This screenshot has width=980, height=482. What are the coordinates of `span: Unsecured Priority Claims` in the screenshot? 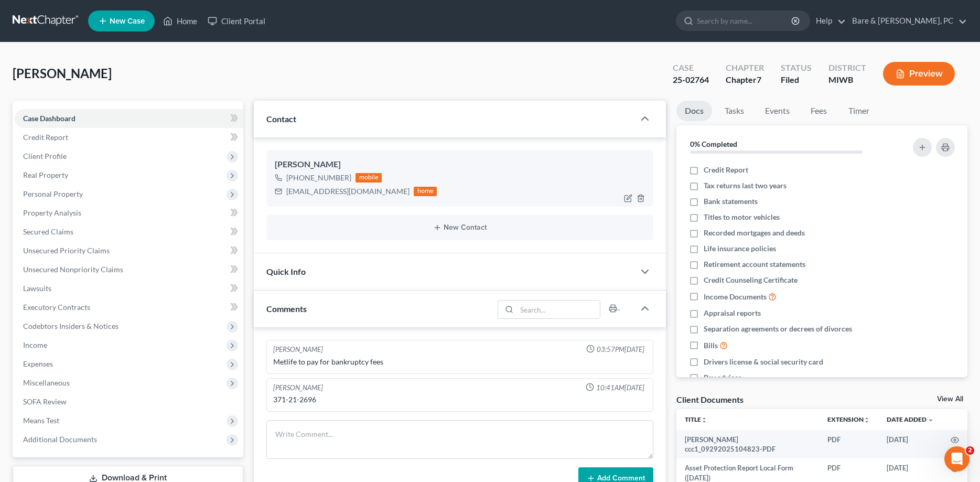 It's located at (66, 250).